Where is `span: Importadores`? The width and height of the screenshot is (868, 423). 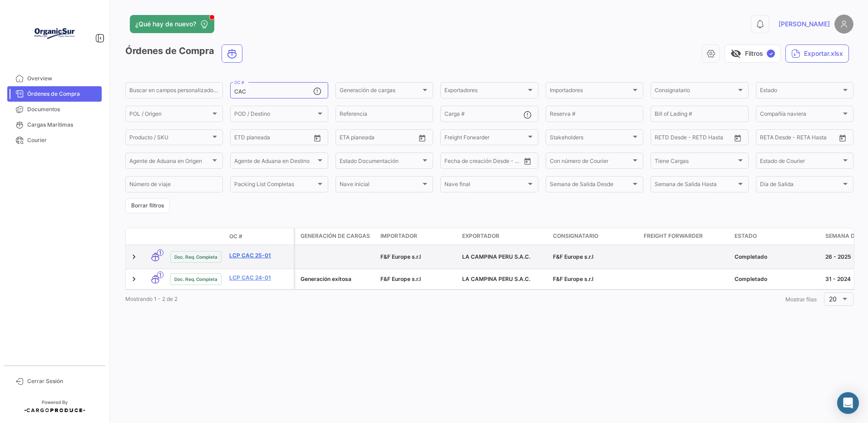 span: Importadores is located at coordinates (591, 92).